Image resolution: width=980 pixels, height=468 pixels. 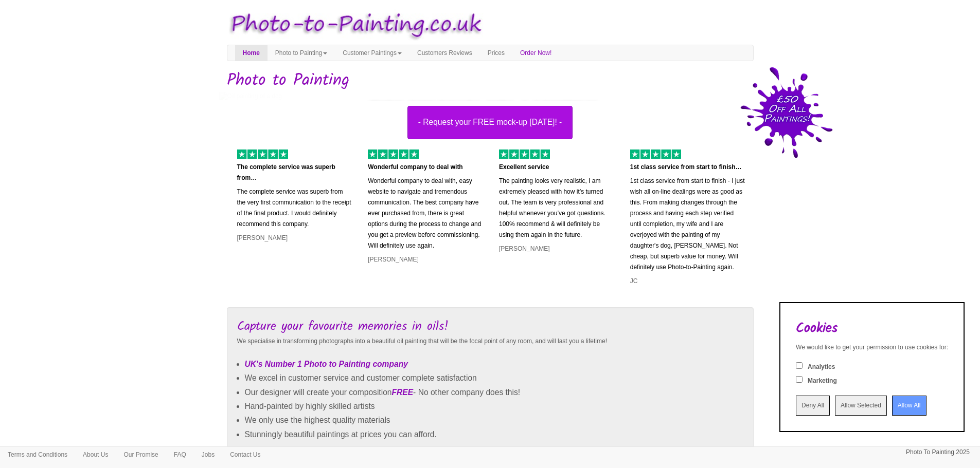 What do you see at coordinates (786, 113) in the screenshot?
I see `img: 50 pound price drop` at bounding box center [786, 113].